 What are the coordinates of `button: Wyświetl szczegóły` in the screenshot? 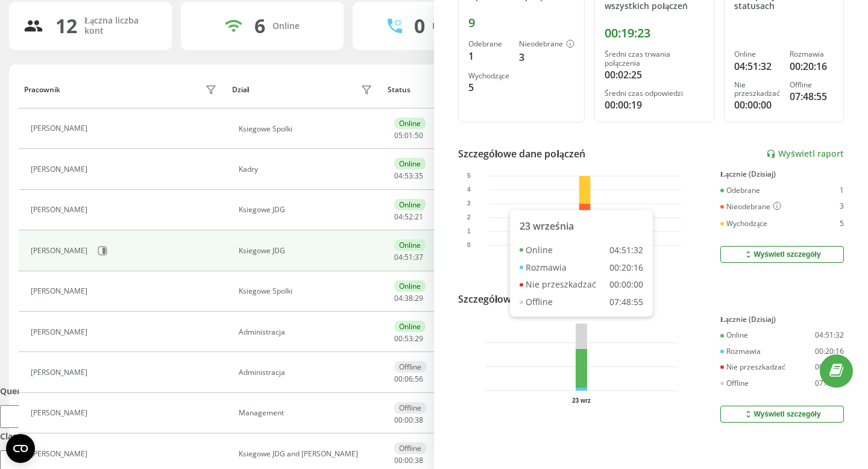 It's located at (782, 254).